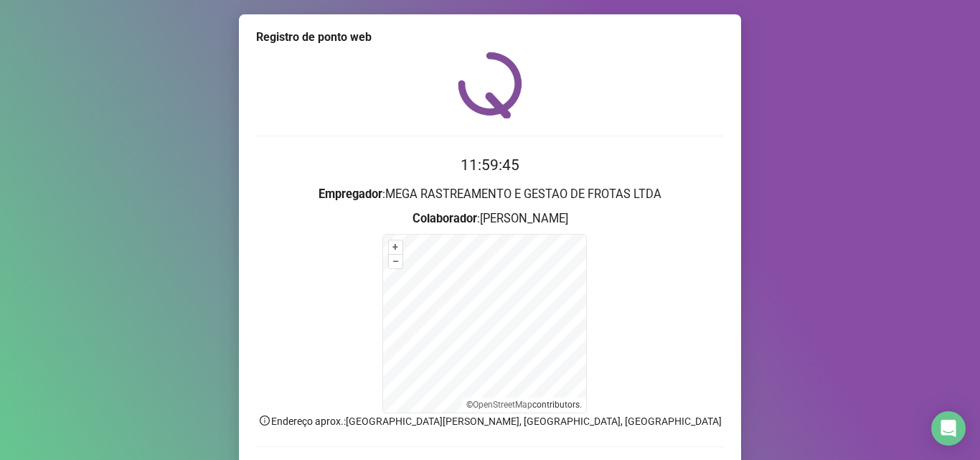  I want to click on div: Registro de ponto web, so click(490, 37).